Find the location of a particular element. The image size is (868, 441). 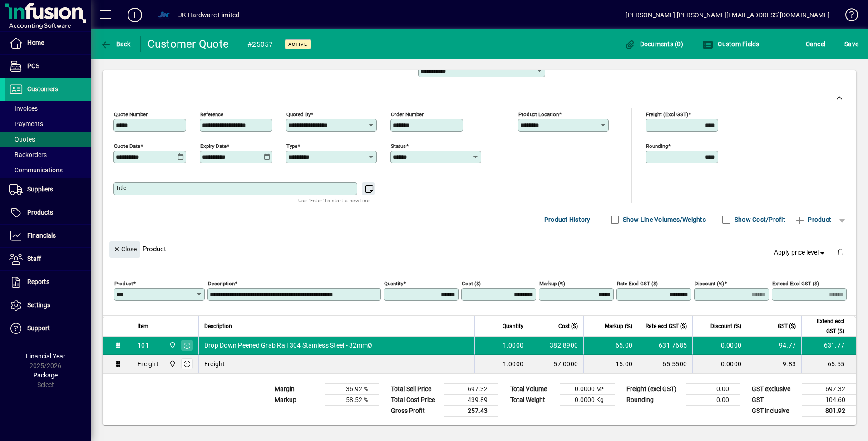

span: Close is located at coordinates (125, 249).